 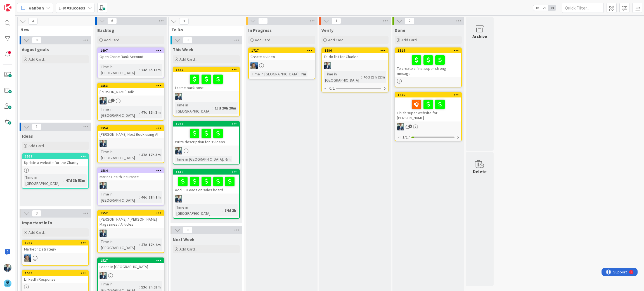 What do you see at coordinates (184, 21) in the screenshot?
I see `span: 3` at bounding box center [184, 21].